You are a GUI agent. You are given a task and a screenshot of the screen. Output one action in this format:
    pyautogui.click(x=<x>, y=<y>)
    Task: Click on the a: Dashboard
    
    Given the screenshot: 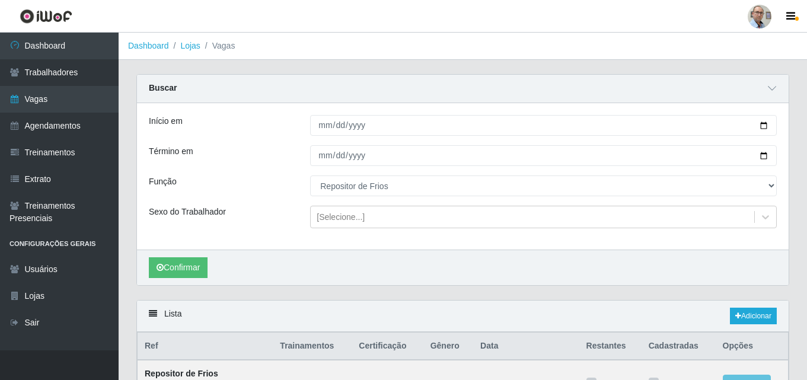 What is the action you would take?
    pyautogui.click(x=148, y=46)
    